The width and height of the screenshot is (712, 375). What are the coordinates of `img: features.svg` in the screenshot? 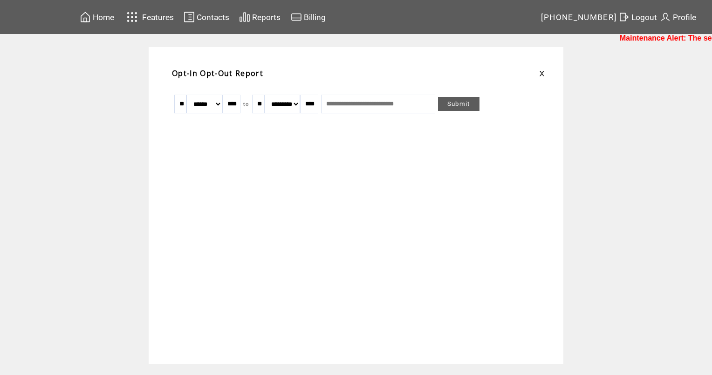 It's located at (132, 17).